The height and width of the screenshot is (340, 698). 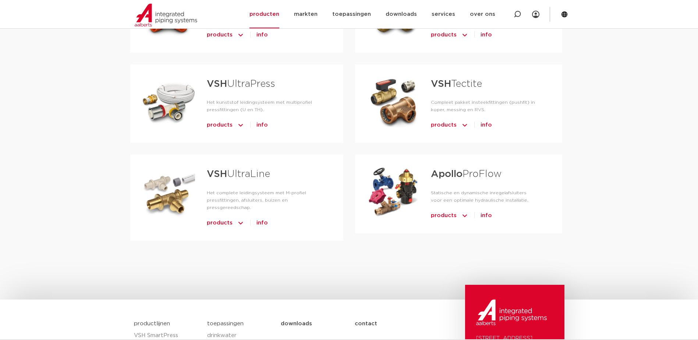 I want to click on a: VSHUltraLine, so click(x=238, y=174).